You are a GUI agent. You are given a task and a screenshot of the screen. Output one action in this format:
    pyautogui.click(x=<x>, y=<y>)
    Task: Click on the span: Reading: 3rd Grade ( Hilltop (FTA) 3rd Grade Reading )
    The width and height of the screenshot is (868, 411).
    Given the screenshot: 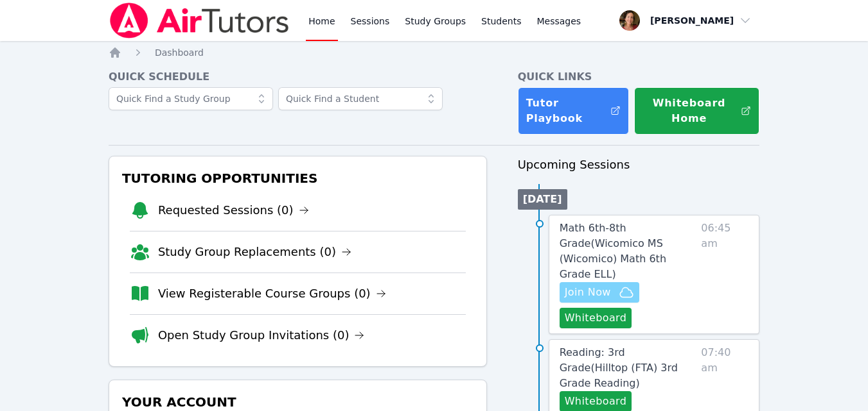 What is the action you would take?
    pyautogui.click(x=618, y=368)
    